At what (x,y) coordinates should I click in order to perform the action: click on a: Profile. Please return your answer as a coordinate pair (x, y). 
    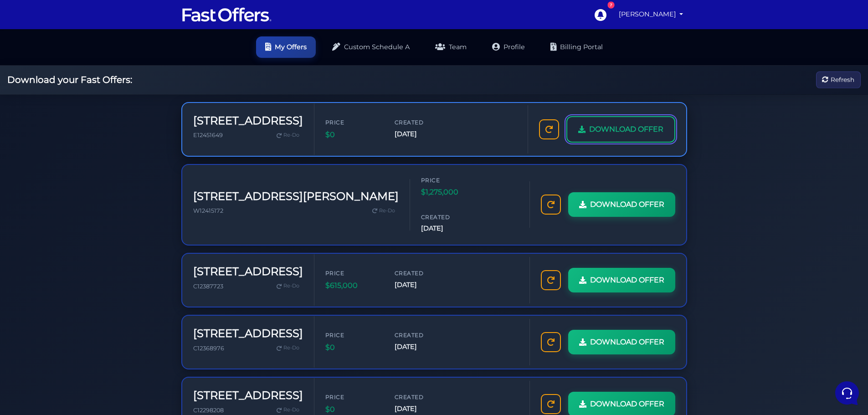
    Looking at the image, I should click on (509, 47).